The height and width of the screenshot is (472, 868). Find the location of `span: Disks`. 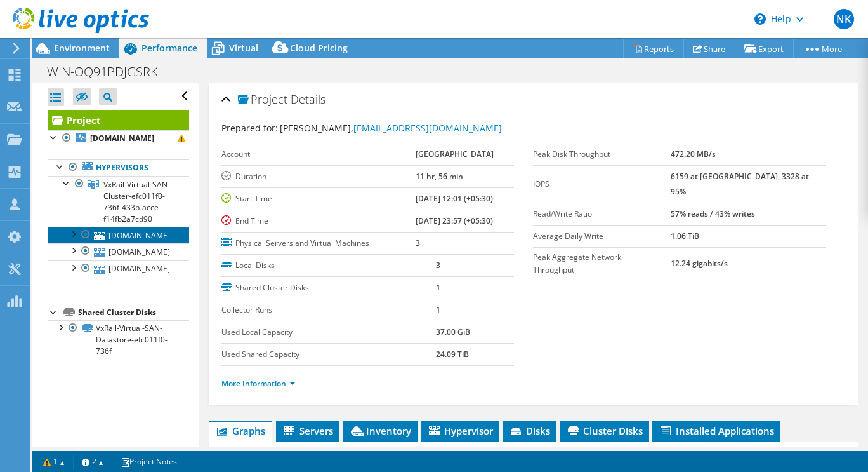

span: Disks is located at coordinates (529, 430).